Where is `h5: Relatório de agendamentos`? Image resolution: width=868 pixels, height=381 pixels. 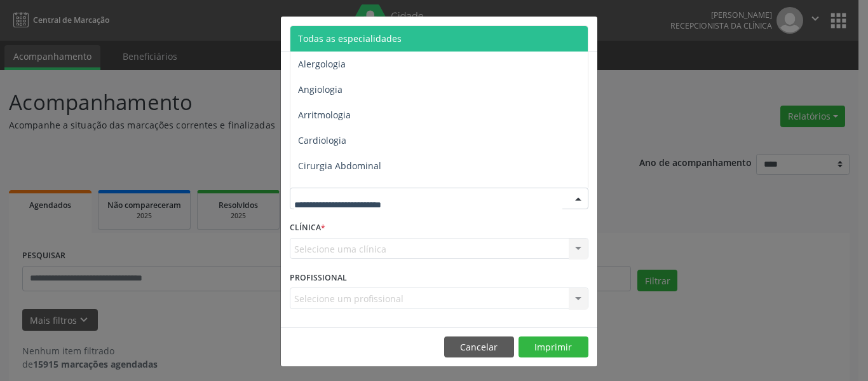
h5: Relatório de agendamentos is located at coordinates (362, 33).